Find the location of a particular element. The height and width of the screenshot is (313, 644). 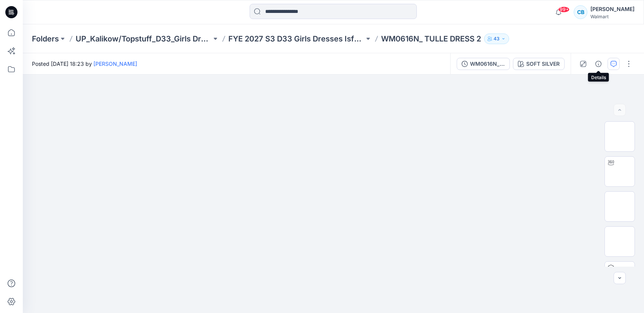

button: 43 is located at coordinates (497, 39).